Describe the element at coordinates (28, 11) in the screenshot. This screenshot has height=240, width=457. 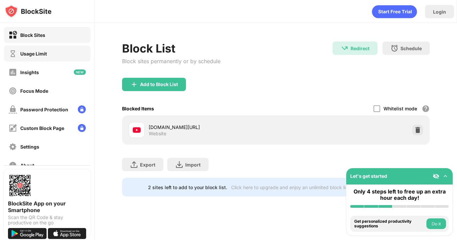
I see `img: logo-blocksite.svg` at that location.